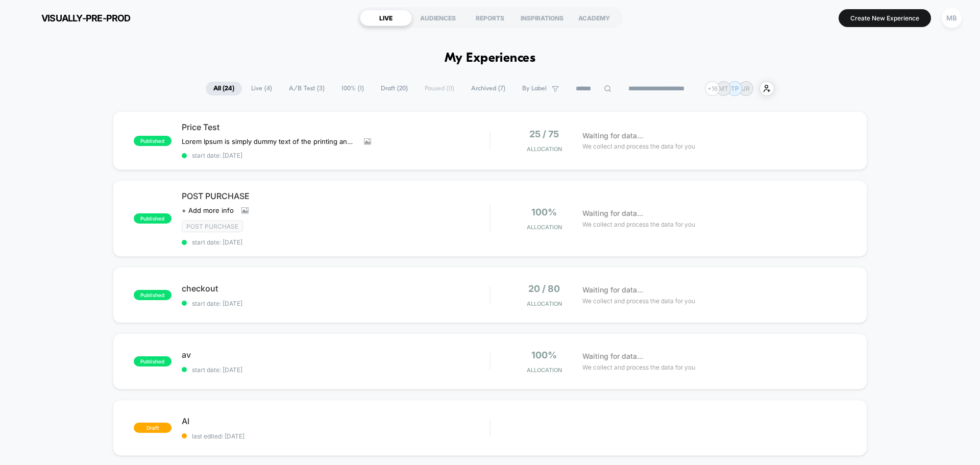 This screenshot has width=980, height=465. Describe the element at coordinates (712, 88) in the screenshot. I see `div: + 16` at that location.